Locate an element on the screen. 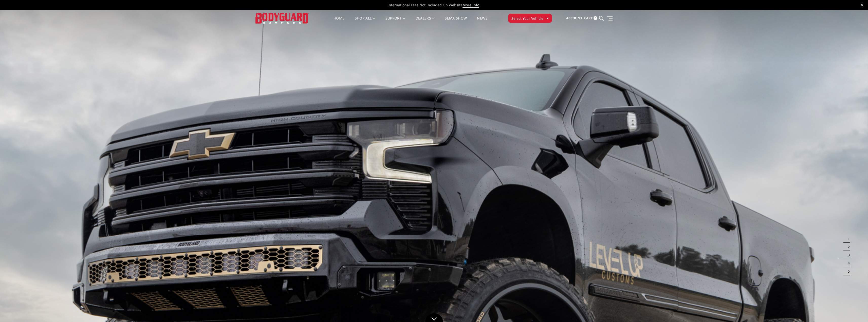  span: Account is located at coordinates (574, 18).